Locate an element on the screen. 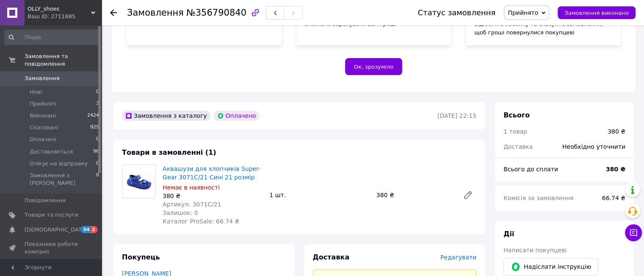  span: 1 товар is located at coordinates (515, 131).